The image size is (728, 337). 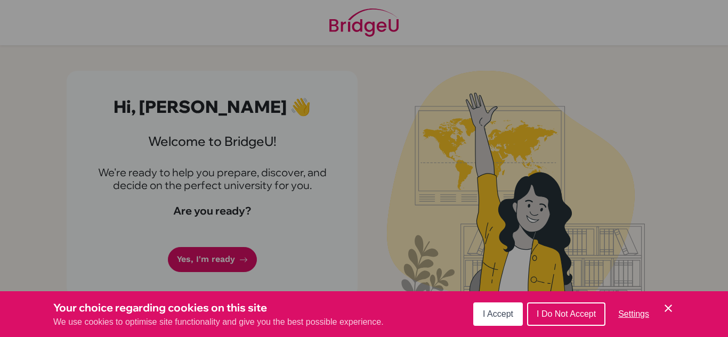 What do you see at coordinates (219, 308) in the screenshot?
I see `h3: Your choice regarding cookies on this site` at bounding box center [219, 308].